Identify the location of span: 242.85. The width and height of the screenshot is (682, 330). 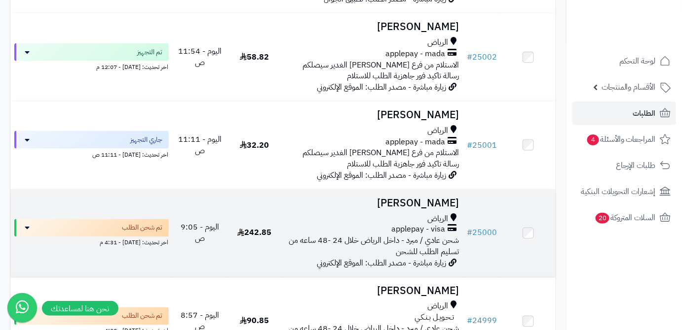
(254, 233).